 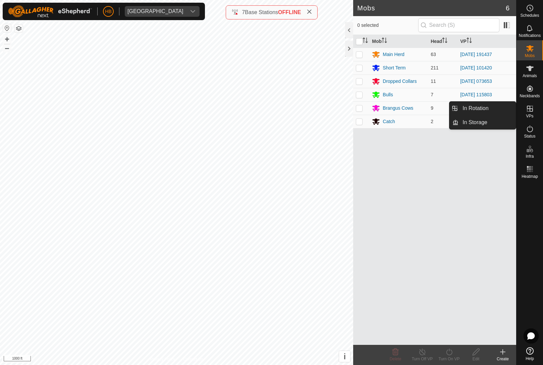 I want to click on span: In Rotation, so click(x=475, y=108).